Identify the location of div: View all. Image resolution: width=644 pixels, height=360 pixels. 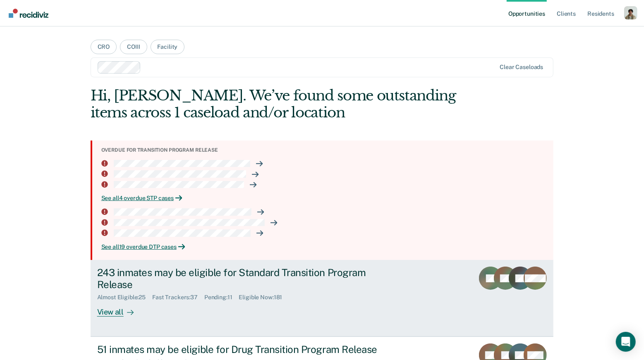
(120, 309).